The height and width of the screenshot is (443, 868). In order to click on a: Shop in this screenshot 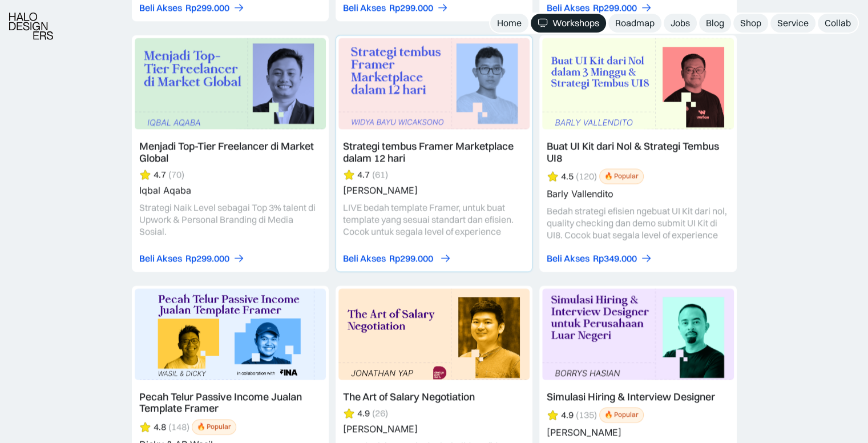, I will do `click(750, 23)`.